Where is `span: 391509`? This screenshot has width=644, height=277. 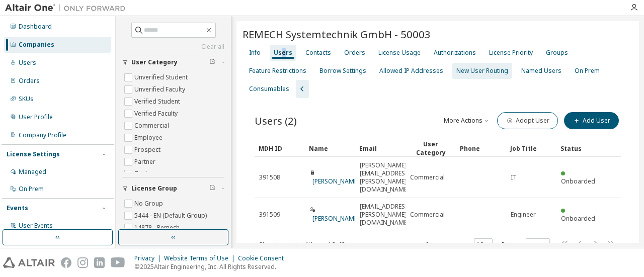 span: 391509 is located at coordinates (270, 215).